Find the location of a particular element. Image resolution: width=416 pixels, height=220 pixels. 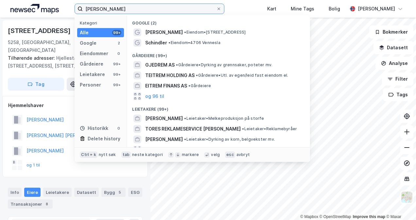

span: Leietaker • Dyrking av korn, belgvekster mv. is located at coordinates (230, 140).